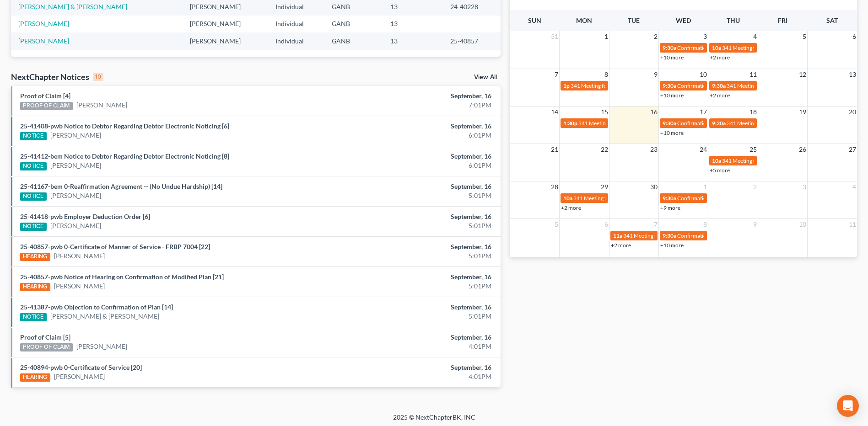 The width and height of the screenshot is (868, 426). What do you see at coordinates (535, 20) in the screenshot?
I see `span: Sun` at bounding box center [535, 20].